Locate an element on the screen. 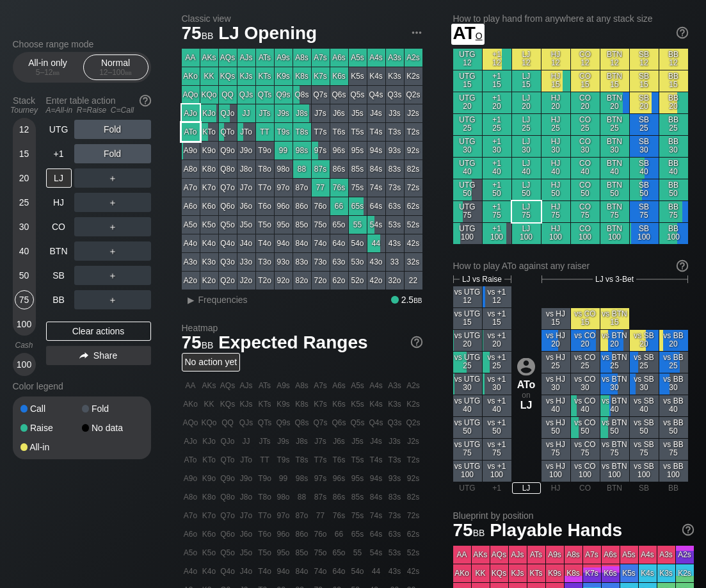 This screenshot has width=706, height=588. div: AQo is located at coordinates (190, 95).